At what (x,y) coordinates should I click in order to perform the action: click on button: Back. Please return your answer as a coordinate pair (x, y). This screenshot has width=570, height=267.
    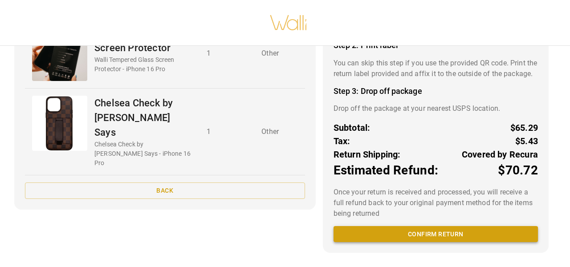
    Looking at the image, I should click on (165, 191).